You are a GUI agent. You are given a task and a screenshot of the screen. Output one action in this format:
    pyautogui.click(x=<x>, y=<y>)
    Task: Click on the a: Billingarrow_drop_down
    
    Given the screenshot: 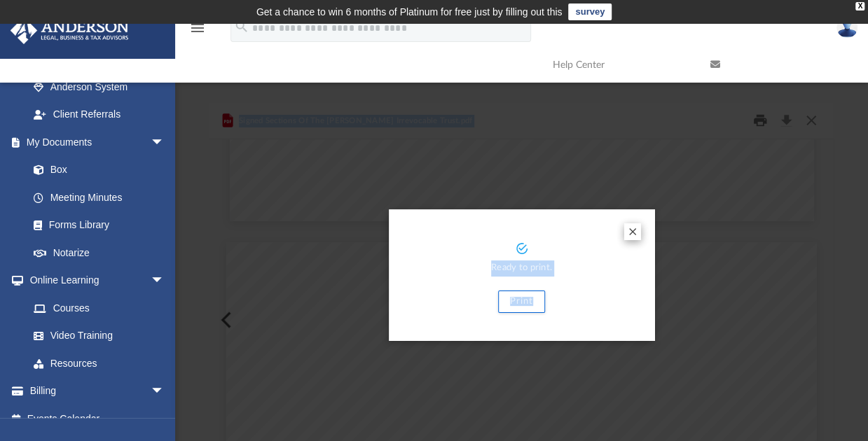 What is the action you would take?
    pyautogui.click(x=97, y=392)
    